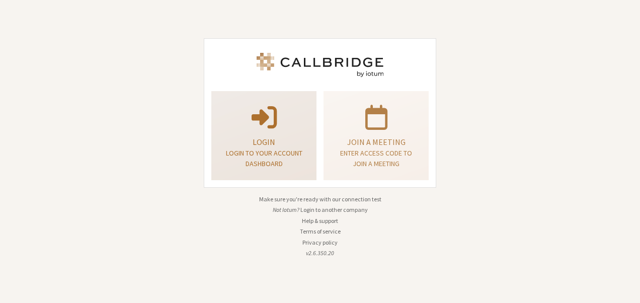  Describe the element at coordinates (320, 210) in the screenshot. I see `li: Not Iotum?` at that location.